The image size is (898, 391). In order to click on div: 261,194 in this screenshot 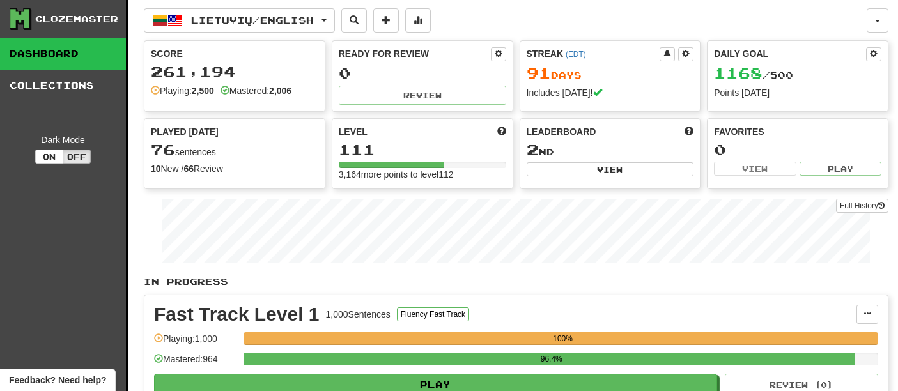, I will do `click(235, 72)`.